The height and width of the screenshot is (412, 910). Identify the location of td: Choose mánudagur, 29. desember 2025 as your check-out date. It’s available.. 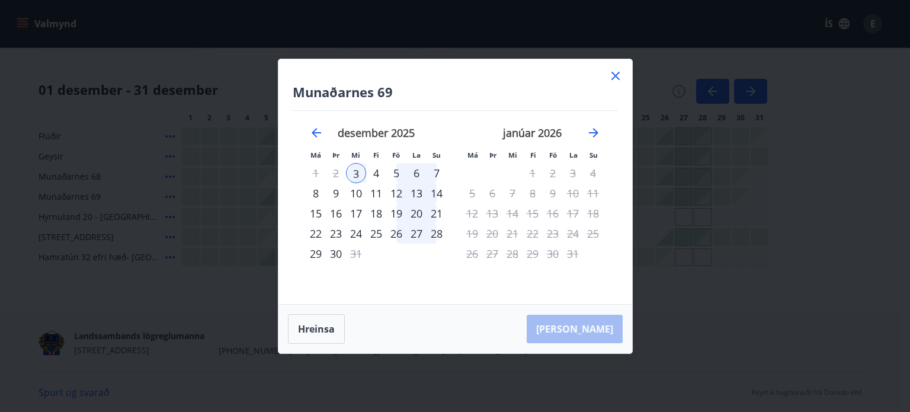
(316, 254).